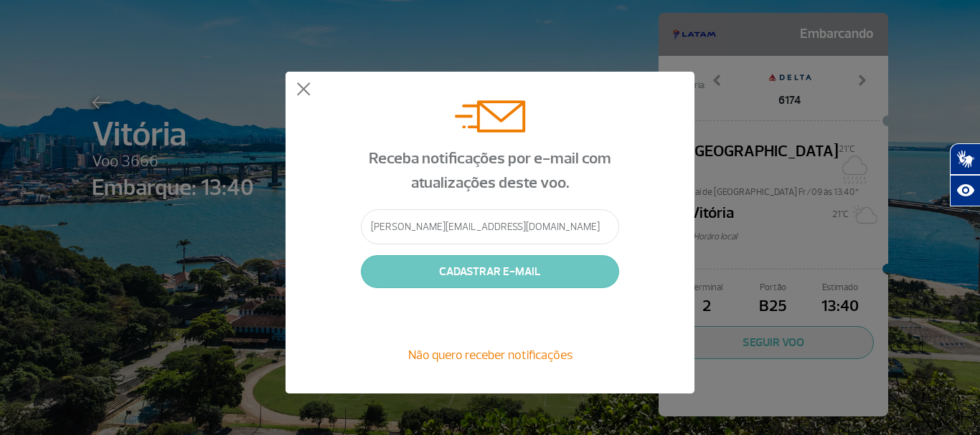 The width and height of the screenshot is (980, 435). Describe the element at coordinates (965, 175) in the screenshot. I see `div: Plugin de acessibilidade da Hand Talk.` at that location.